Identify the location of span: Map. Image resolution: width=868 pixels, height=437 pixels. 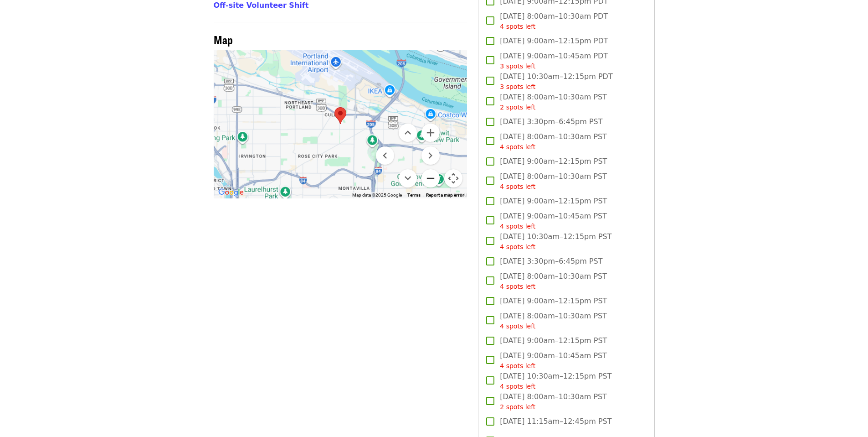
(224, 39).